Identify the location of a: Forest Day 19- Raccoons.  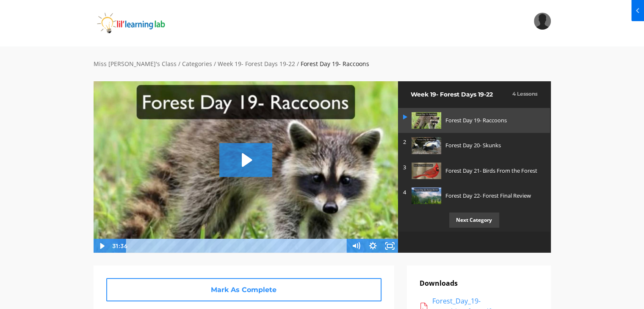
(474, 120).